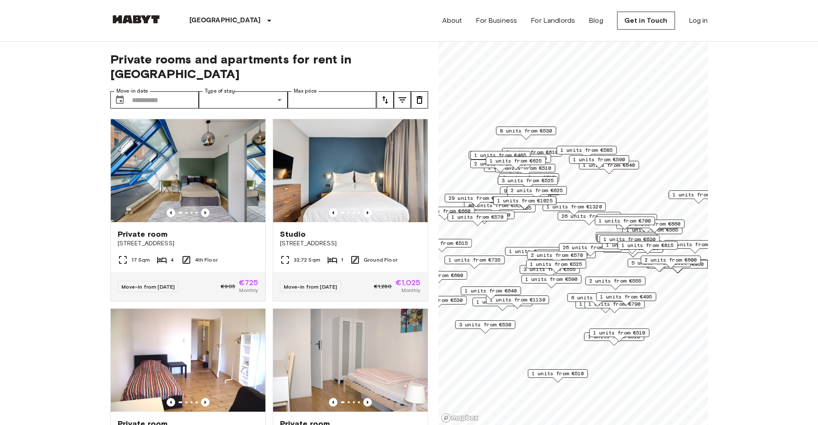  What do you see at coordinates (206, 260) in the screenshot?
I see `span: 4th Floor` at bounding box center [206, 260].